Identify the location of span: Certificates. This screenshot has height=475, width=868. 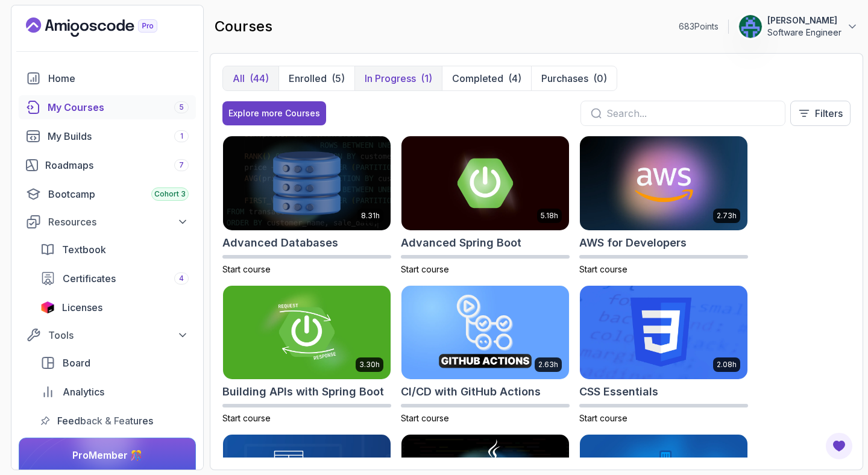
(89, 279).